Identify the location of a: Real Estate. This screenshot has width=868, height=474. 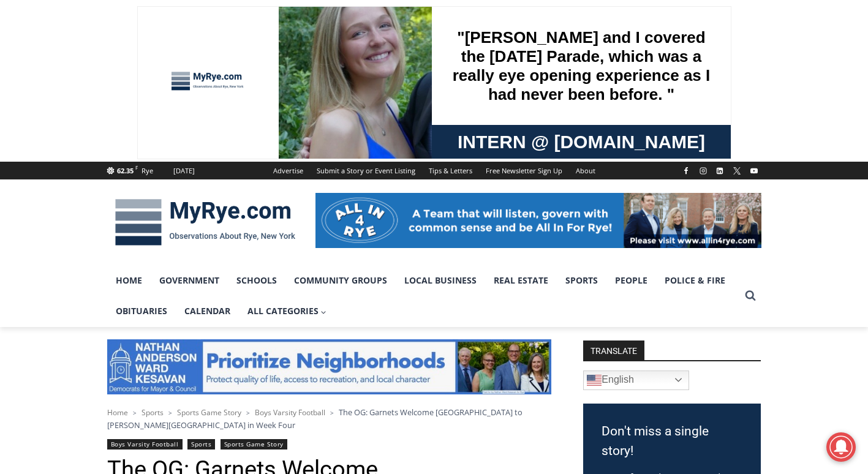
(521, 280).